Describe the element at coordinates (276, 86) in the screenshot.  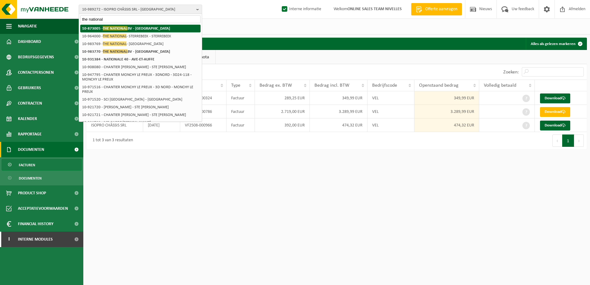
I see `span: Bedrag ex. BTW` at that location.